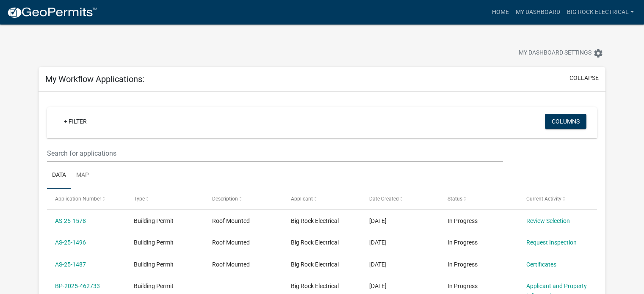  What do you see at coordinates (557, 199) in the screenshot?
I see `datatable-header-cell: Current Activity` at bounding box center [557, 199].